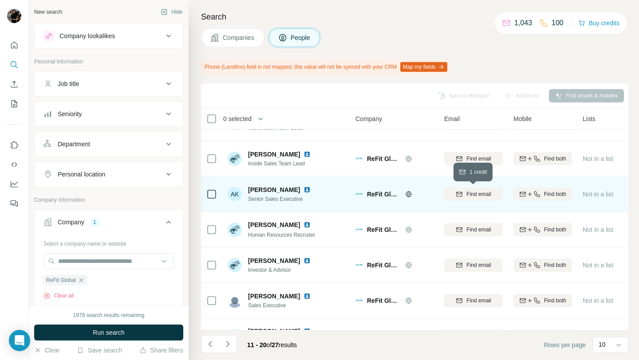  What do you see at coordinates (602, 345) in the screenshot?
I see `p: 10` at bounding box center [602, 345].